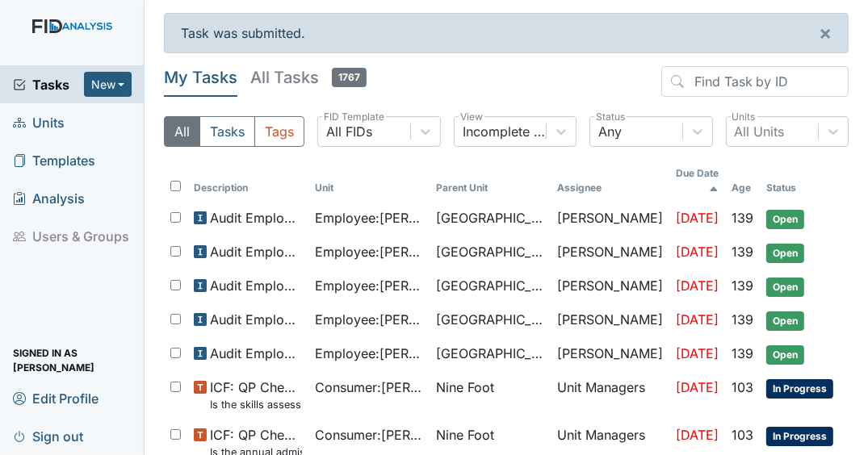 This screenshot has width=868, height=455. Describe the element at coordinates (754, 81) in the screenshot. I see `input: Find Task by ID` at that location.